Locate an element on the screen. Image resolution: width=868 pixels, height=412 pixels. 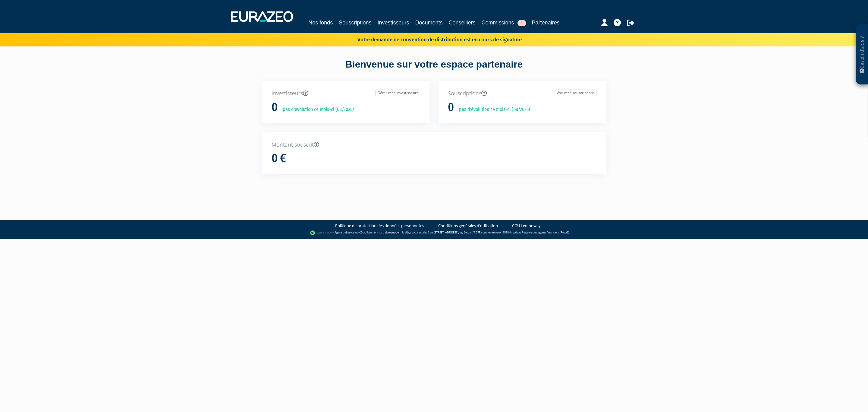
a: Commissions1 is located at coordinates (504, 23).